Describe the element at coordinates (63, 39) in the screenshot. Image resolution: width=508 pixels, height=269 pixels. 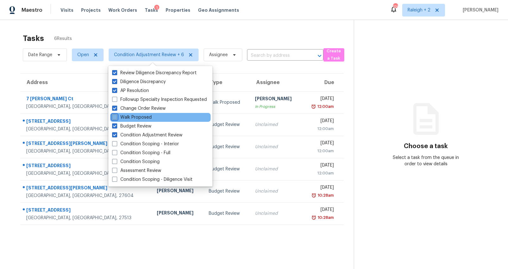
I see `span: 6 Results` at that location.